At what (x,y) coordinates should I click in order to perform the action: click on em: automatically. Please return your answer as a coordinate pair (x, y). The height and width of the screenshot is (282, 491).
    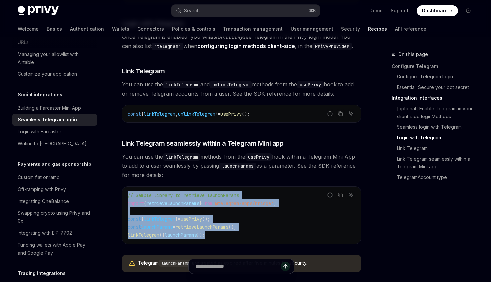
    Looking at the image, I should click on (226, 37).